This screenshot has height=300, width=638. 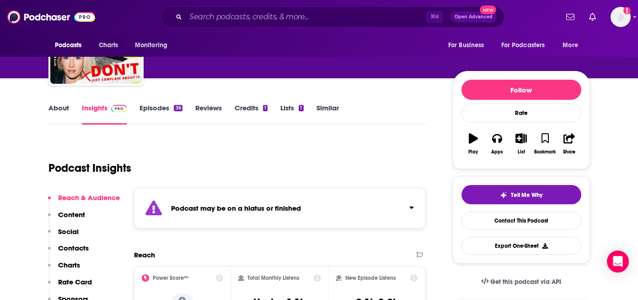 I want to click on span: Tell Me Why, so click(x=526, y=195).